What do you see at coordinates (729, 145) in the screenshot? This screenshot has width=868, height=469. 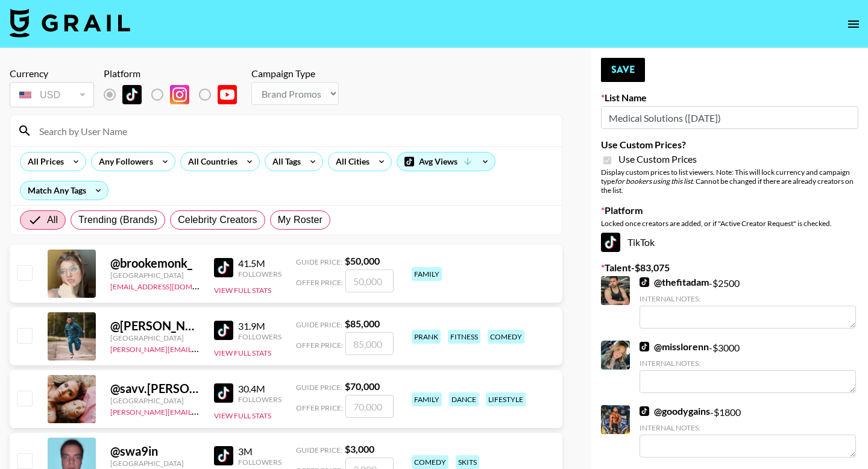 I see `label: Use Custom Prices?` at bounding box center [729, 145].